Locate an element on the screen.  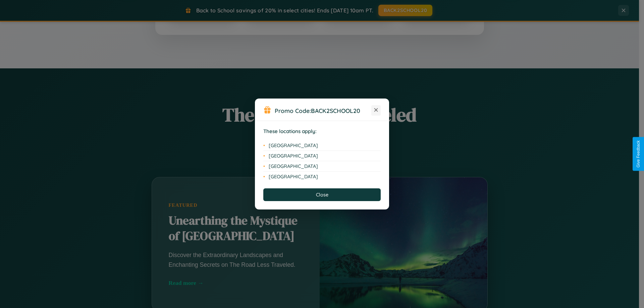
button: Close is located at coordinates (322, 195).